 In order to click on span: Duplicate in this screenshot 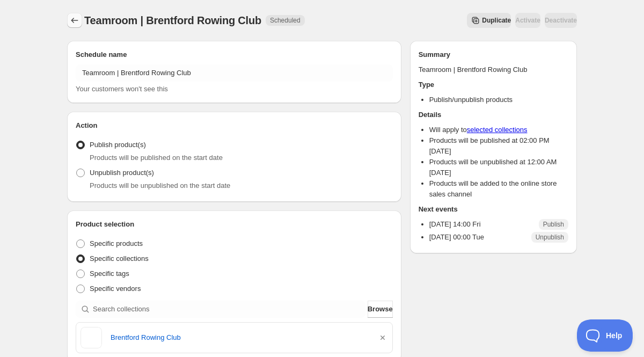, I will do `click(497, 21)`.